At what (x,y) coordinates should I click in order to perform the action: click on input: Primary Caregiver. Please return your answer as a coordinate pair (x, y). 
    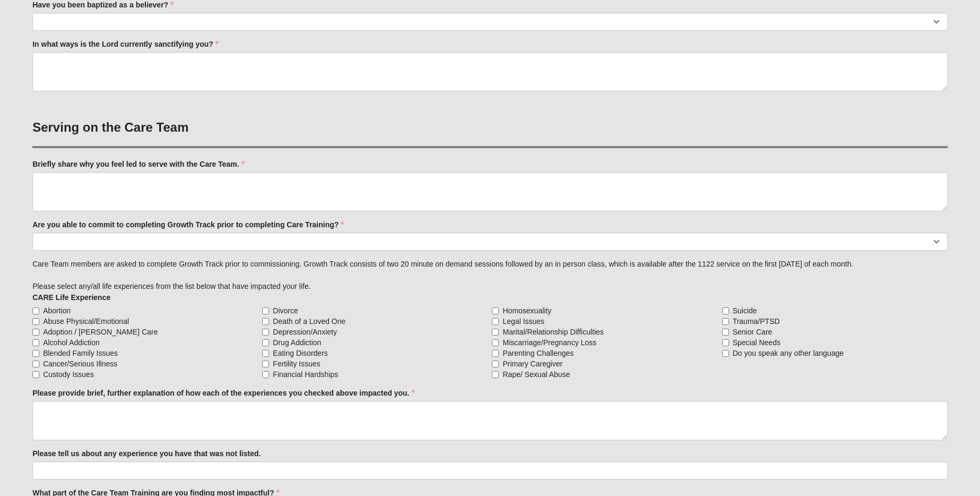
    Looking at the image, I should click on (495, 364).